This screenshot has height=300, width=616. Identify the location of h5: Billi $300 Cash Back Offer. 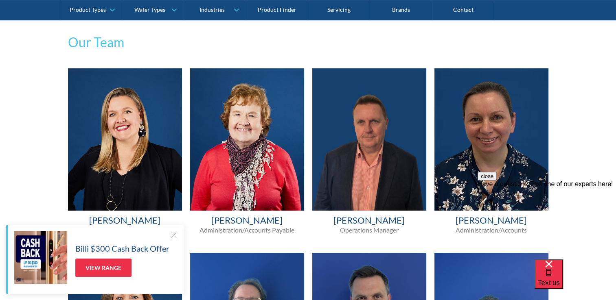
(122, 249).